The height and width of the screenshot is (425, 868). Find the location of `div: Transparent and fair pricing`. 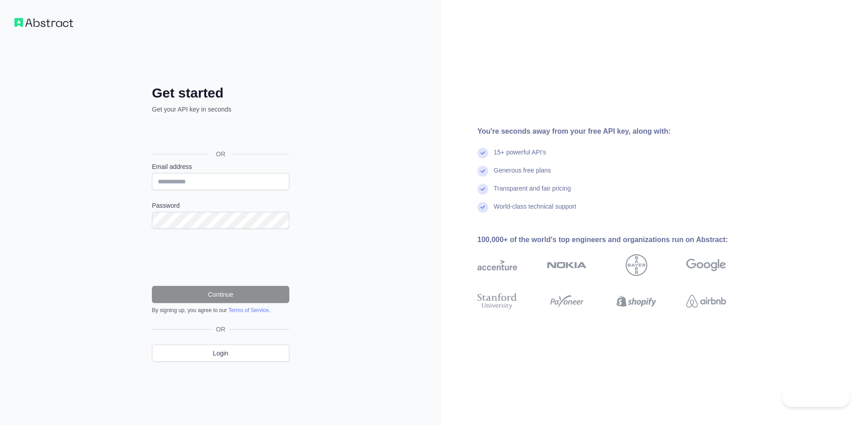

div: Transparent and fair pricing is located at coordinates (532, 193).